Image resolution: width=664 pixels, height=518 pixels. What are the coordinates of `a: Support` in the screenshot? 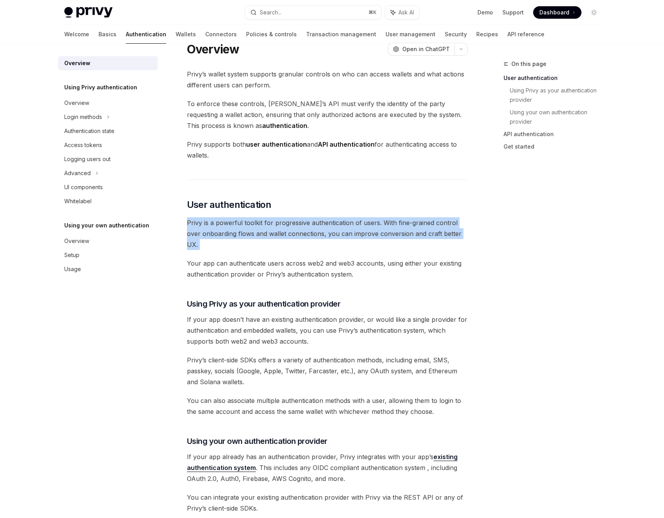 It's located at (513, 12).